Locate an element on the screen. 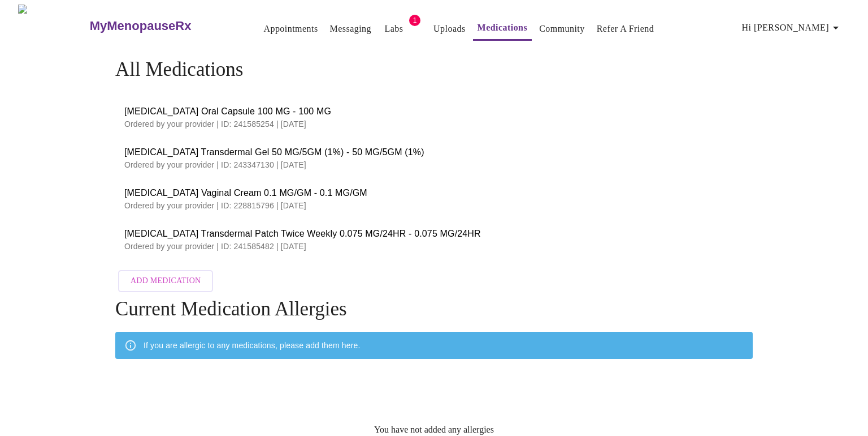  a: MyMenopauseRx is located at coordinates (162, 26).